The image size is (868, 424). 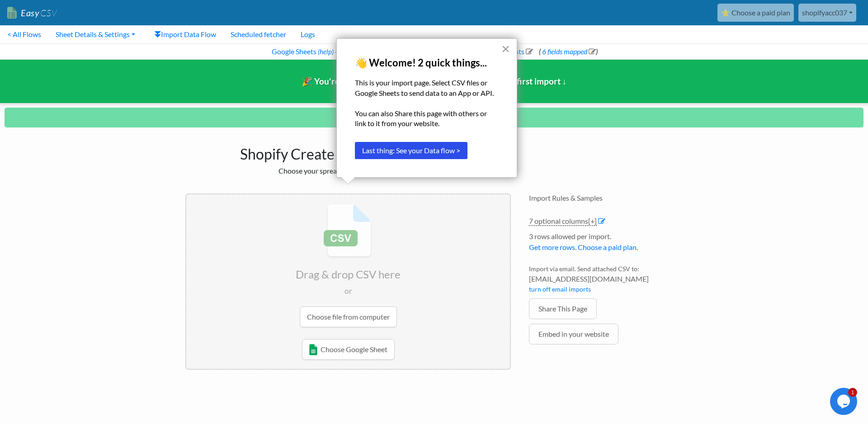 I want to click on a: EasyCSV, so click(x=32, y=13).